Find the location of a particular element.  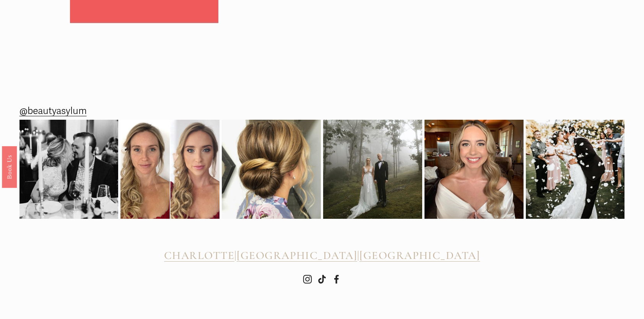

a: CHARLOTTE is located at coordinates (199, 256).